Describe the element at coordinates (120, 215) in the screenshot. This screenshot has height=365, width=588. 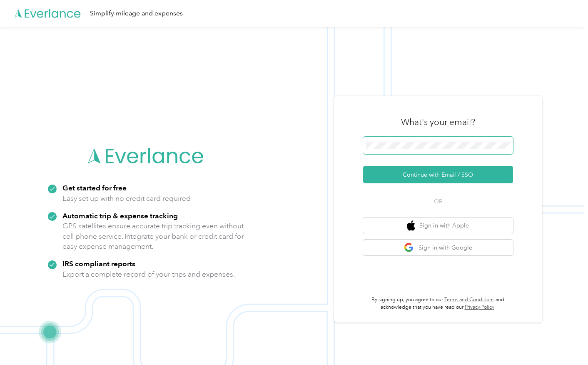
I see `strong: Automatic trip & expense tracking` at that location.